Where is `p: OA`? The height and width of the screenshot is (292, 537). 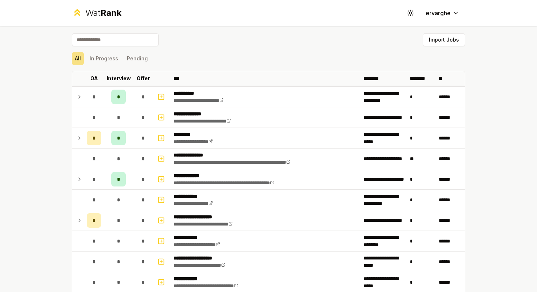 p: OA is located at coordinates (94, 78).